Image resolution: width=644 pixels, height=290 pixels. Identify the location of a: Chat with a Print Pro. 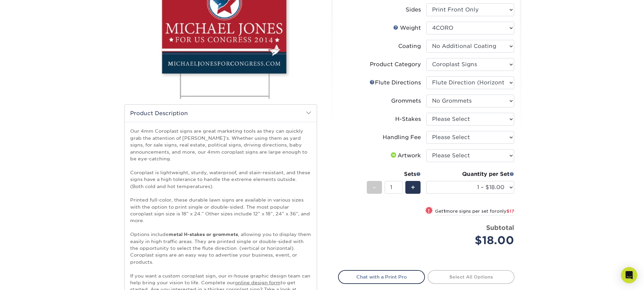
(381, 277).